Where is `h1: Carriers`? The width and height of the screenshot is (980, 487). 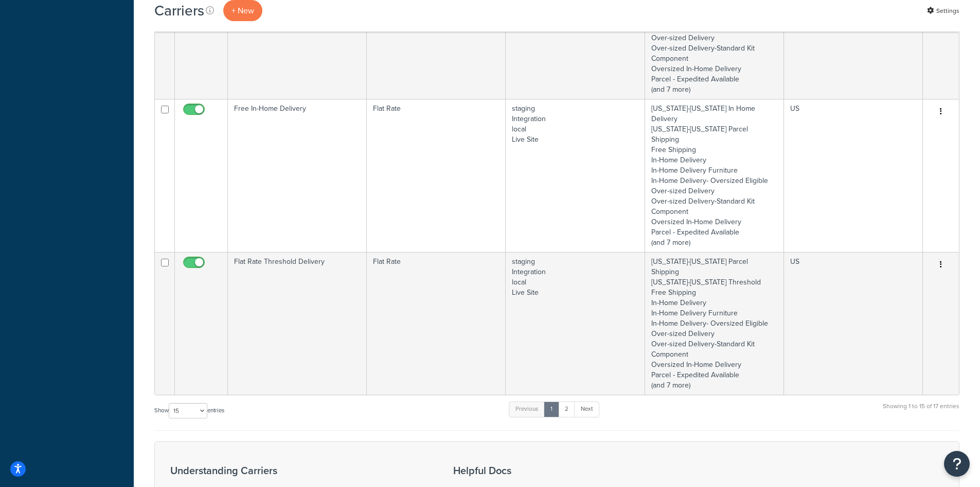
h1: Carriers is located at coordinates (179, 10).